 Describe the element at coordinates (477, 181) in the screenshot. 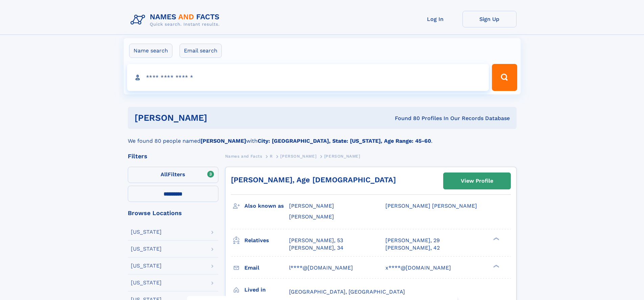

I see `div: View Profile` at that location.